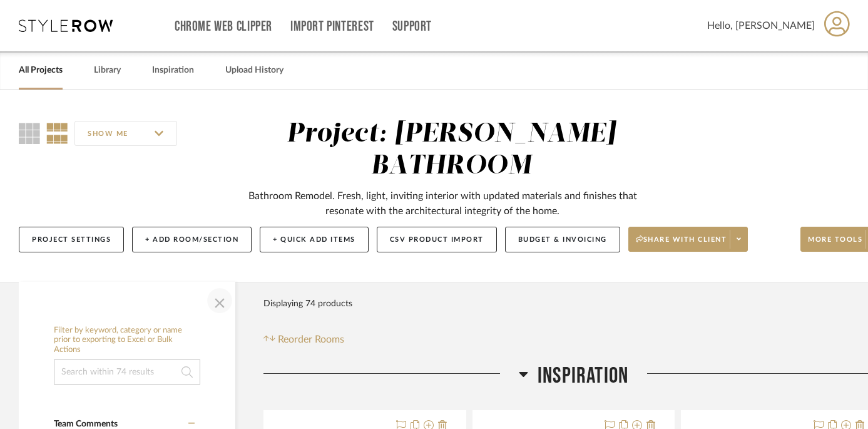  Describe the element at coordinates (303, 340) in the screenshot. I see `button: Reorder Rooms` at that location.